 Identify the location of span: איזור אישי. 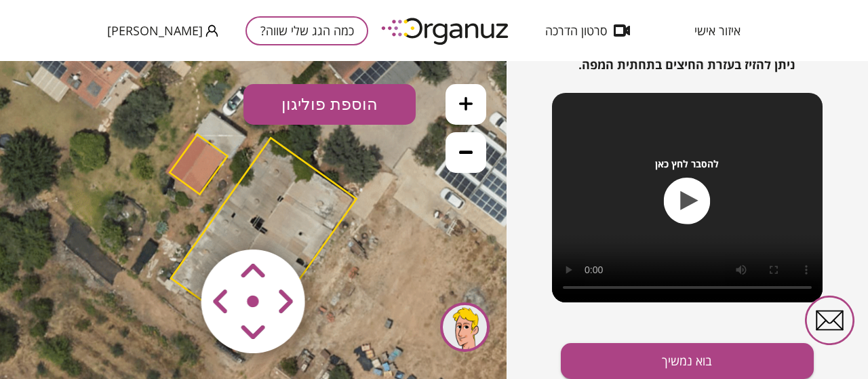
(717, 31).